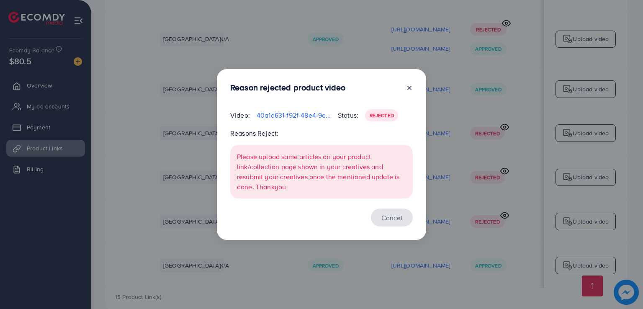 This screenshot has height=309, width=643. Describe the element at coordinates (392, 217) in the screenshot. I see `button: Cancel` at that location.